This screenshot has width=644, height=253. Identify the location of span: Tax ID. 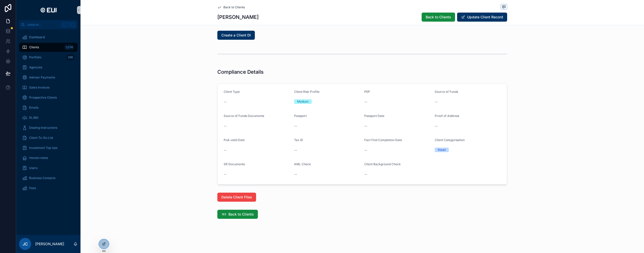
(298, 139).